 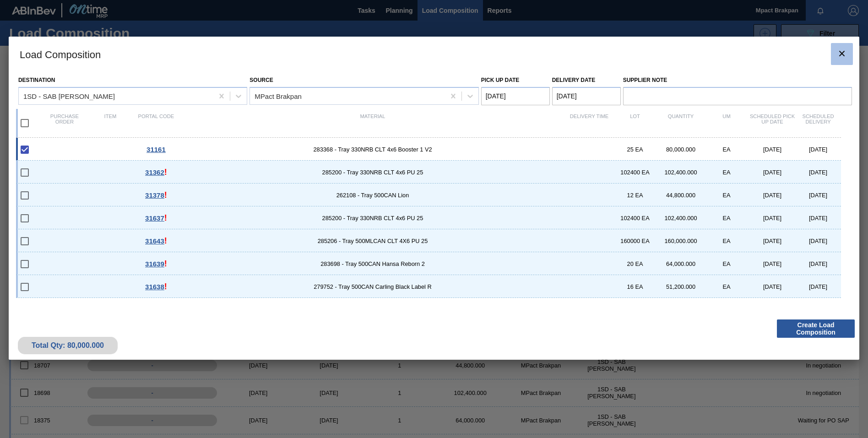 What do you see at coordinates (154, 286) in the screenshot?
I see `span: 31638` at bounding box center [154, 286].